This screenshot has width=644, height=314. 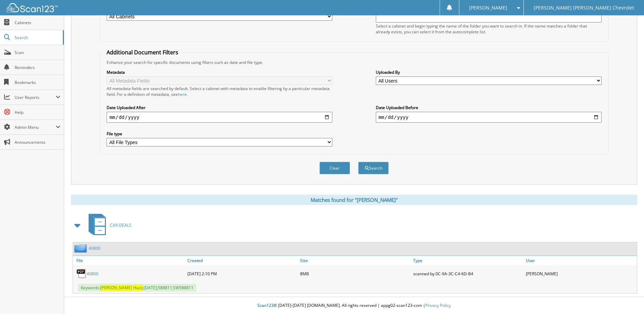 I want to click on label: Date Uploaded After, so click(x=219, y=107).